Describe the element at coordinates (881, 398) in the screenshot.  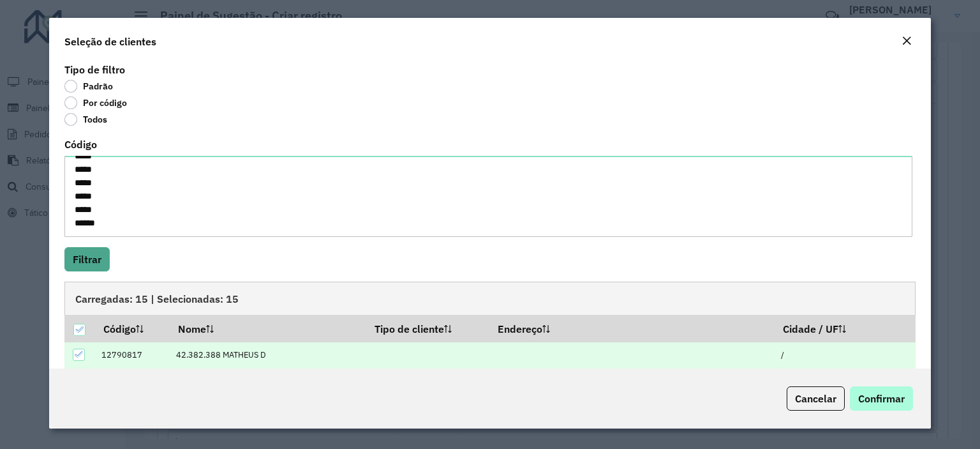
I see `span: Confirmar` at that location.